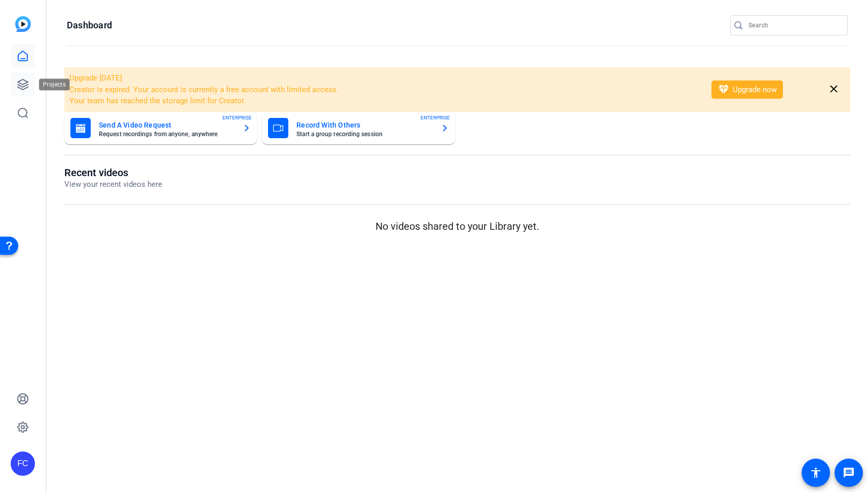  Describe the element at coordinates (364, 134) in the screenshot. I see `mat-card-subtitle: Start a group recording session` at that location.